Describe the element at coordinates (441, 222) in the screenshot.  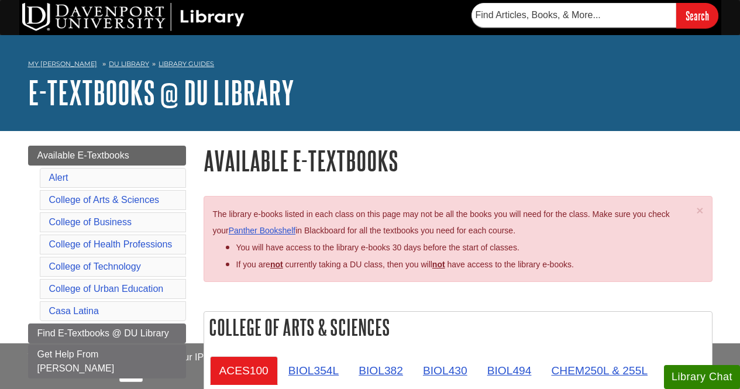
I see `span: The library e-books listed in each class on this page may not be all the books you will need for ...` at that location.